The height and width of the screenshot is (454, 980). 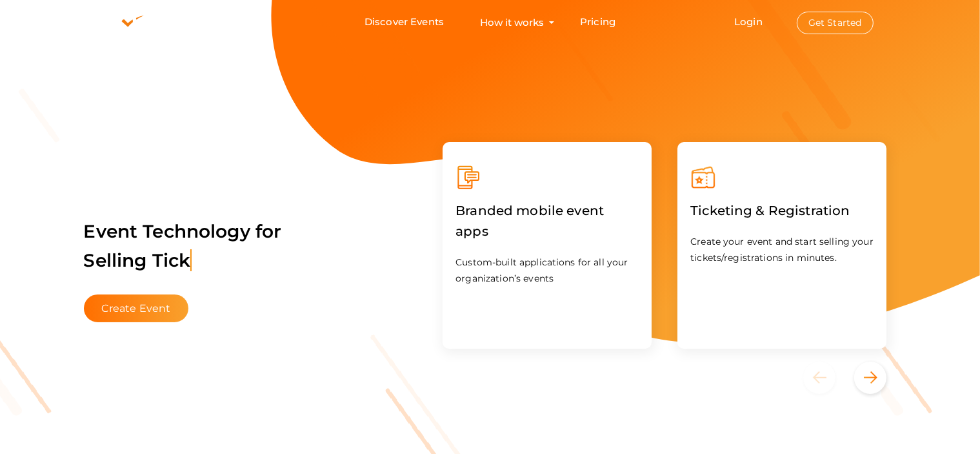 What do you see at coordinates (547, 232) in the screenshot?
I see `a: Branded mobile event apps` at bounding box center [547, 232].